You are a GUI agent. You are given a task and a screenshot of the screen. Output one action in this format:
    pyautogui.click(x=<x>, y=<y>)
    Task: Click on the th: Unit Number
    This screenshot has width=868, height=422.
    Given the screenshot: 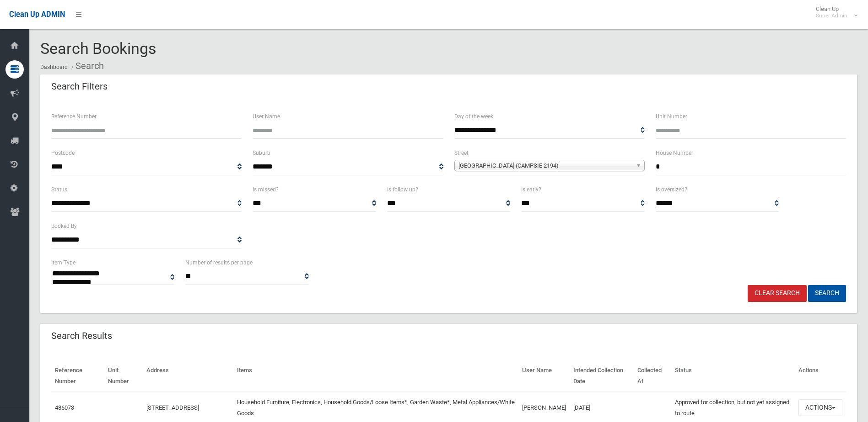 What is the action you would take?
    pyautogui.click(x=123, y=376)
    